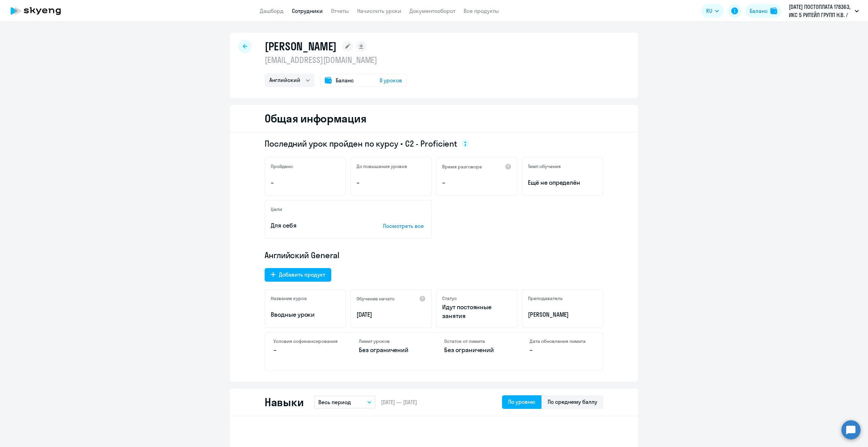 The height and width of the screenshot is (447, 868). What do you see at coordinates (763, 11) in the screenshot?
I see `a: Балансbalance` at bounding box center [763, 11].